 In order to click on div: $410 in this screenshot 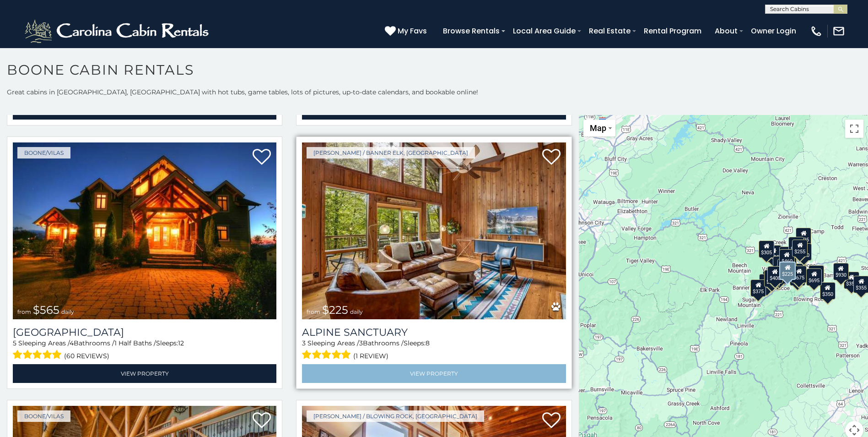, I will do `click(781, 265)`.